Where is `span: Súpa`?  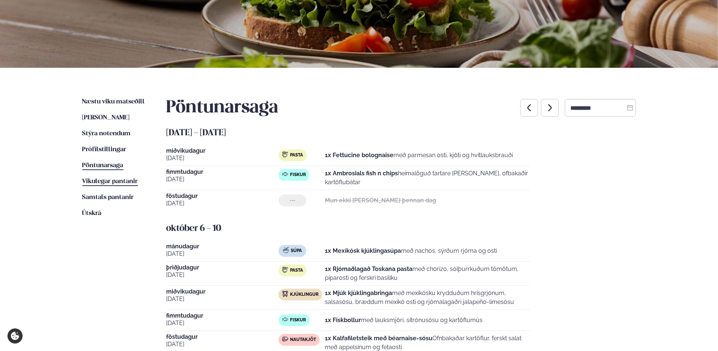
span: Súpa is located at coordinates (296, 251).